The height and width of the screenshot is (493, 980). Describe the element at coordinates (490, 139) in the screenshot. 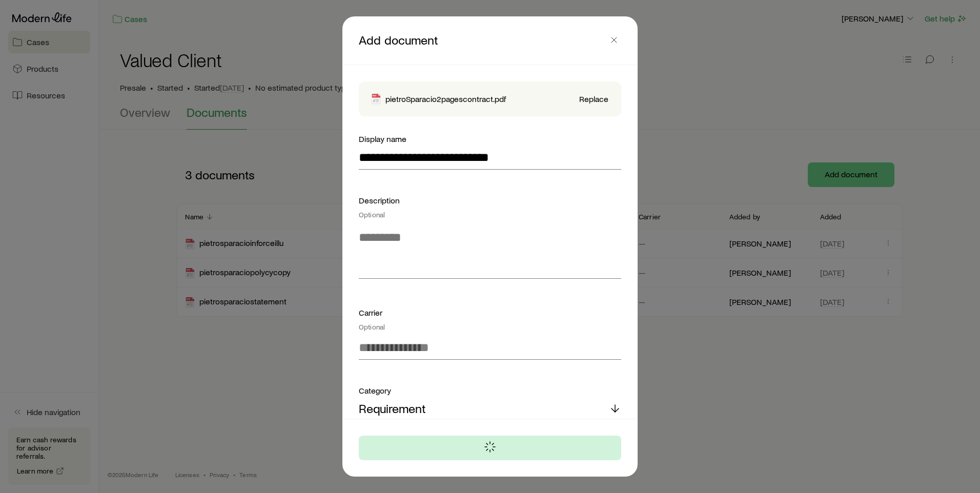

I see `div: Display name` at that location.